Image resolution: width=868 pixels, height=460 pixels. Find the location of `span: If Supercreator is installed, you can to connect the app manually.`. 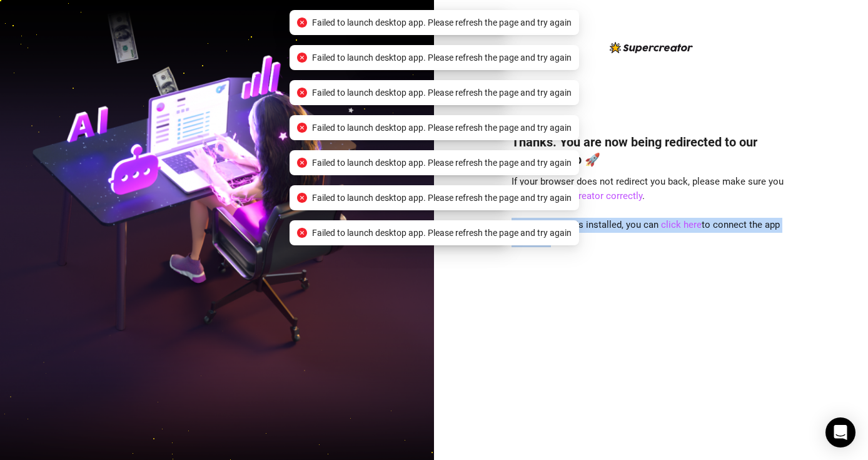

span: If Supercreator is installed, you can to connect the app manually. is located at coordinates (646, 232).